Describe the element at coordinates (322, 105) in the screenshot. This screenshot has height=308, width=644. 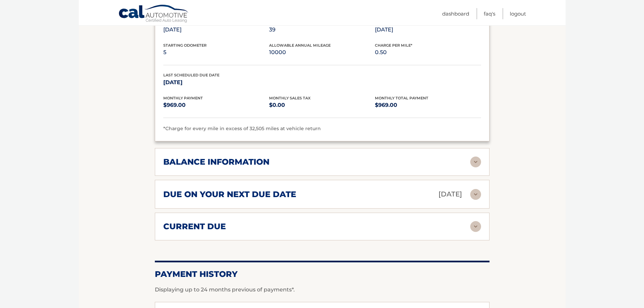
I see `p: $0.00` at that location.